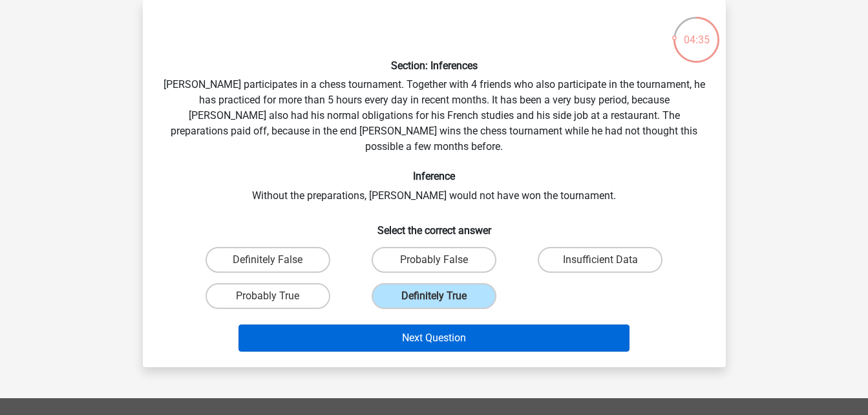  What do you see at coordinates (434, 176) in the screenshot?
I see `h6: Inference` at bounding box center [434, 176].